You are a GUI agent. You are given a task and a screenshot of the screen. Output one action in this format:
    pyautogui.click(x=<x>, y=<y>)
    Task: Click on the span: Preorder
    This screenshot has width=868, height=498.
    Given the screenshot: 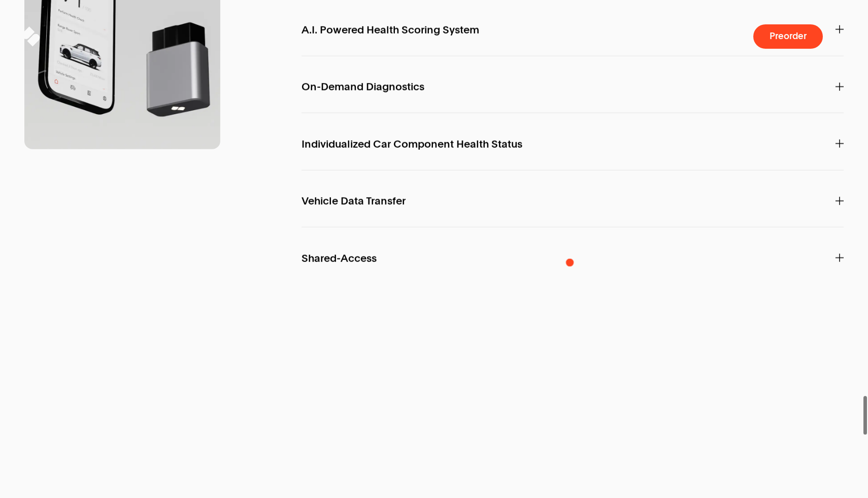 What is the action you would take?
    pyautogui.click(x=788, y=36)
    